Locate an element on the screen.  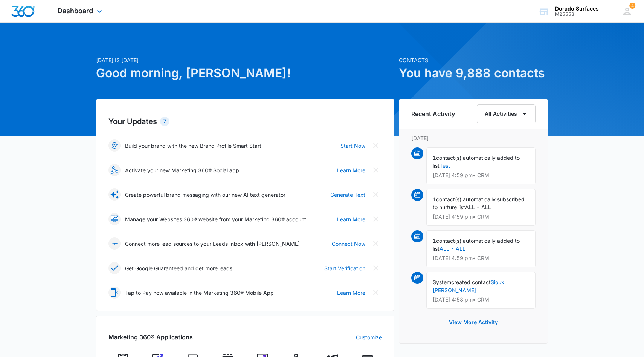
p: Activate your new Marketing 360® Social app is located at coordinates (182, 170).